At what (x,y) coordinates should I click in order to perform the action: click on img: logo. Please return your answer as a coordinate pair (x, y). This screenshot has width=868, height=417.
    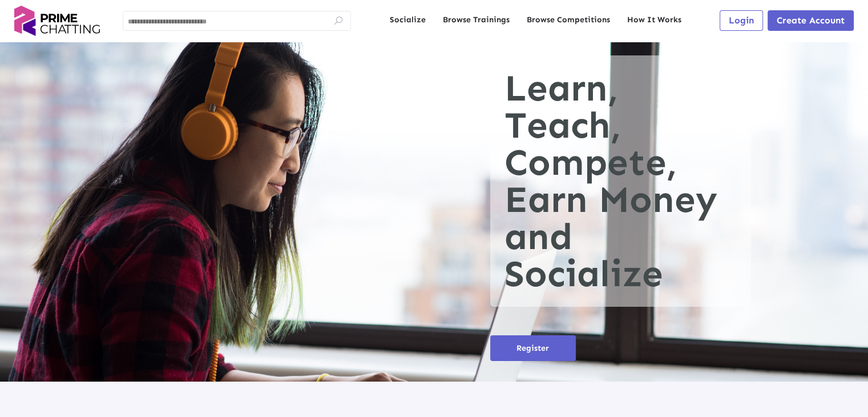
    Looking at the image, I should click on (57, 20).